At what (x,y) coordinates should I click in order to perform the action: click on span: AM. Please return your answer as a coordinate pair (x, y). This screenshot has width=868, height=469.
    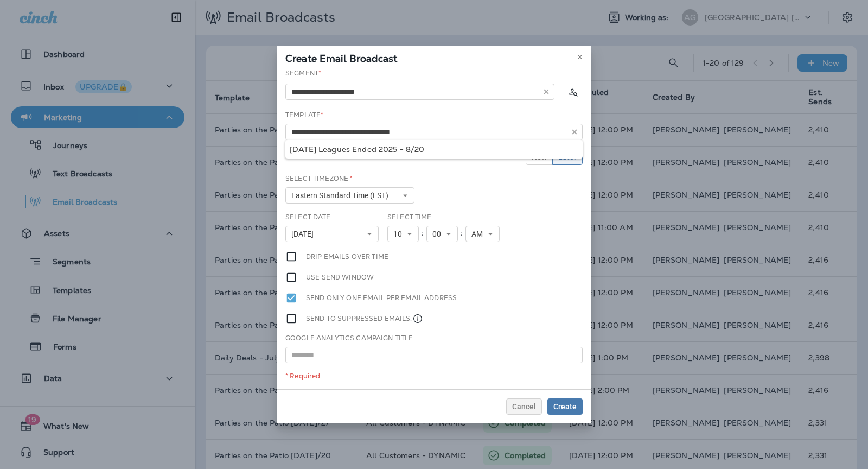
    Looking at the image, I should click on (479, 234).